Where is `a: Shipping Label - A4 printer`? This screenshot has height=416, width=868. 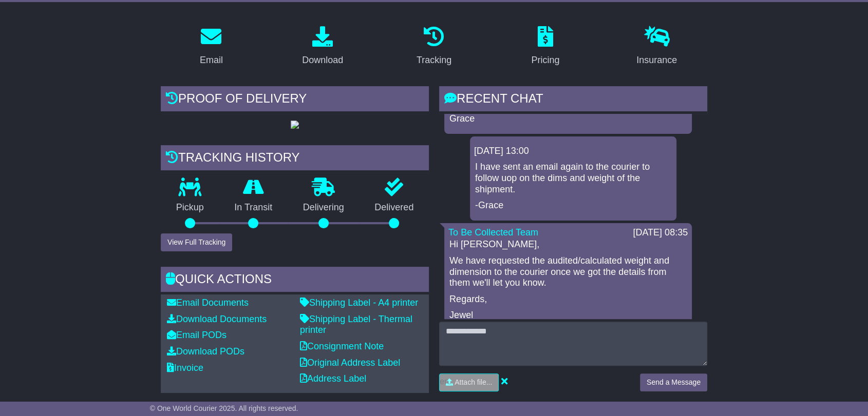 a: Shipping Label - A4 printer is located at coordinates (360, 303).